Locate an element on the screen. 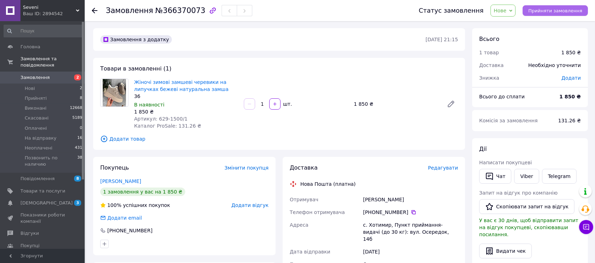  span: 131.26 ₴ is located at coordinates (570, 121).